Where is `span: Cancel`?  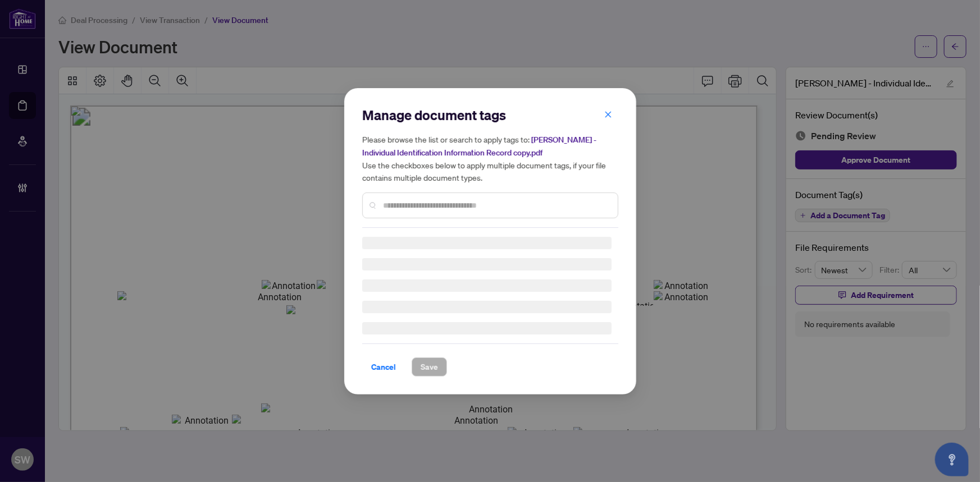 span: Cancel is located at coordinates (383, 367).